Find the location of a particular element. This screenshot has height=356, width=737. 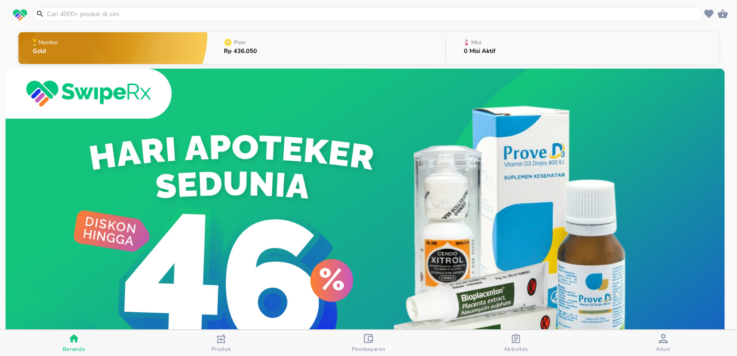

p: Rp 436.050 is located at coordinates (240, 51).